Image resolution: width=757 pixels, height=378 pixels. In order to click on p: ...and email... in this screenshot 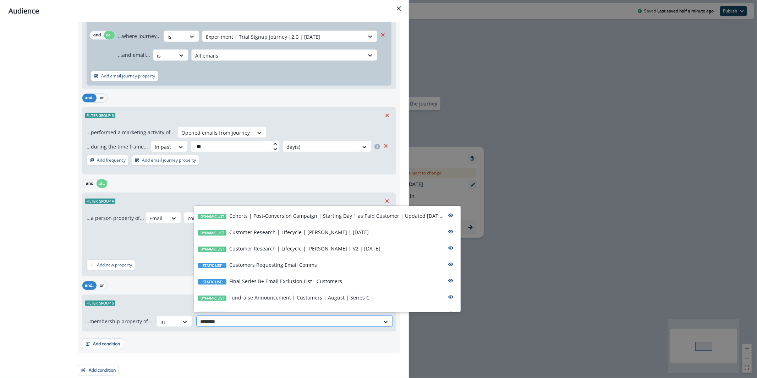, I will do `click(134, 55)`.